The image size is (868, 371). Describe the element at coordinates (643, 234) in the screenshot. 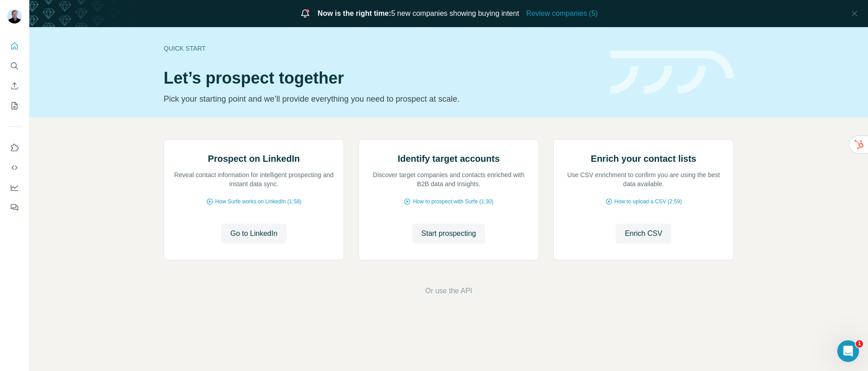

I see `span: Enrich CSV` at that location.